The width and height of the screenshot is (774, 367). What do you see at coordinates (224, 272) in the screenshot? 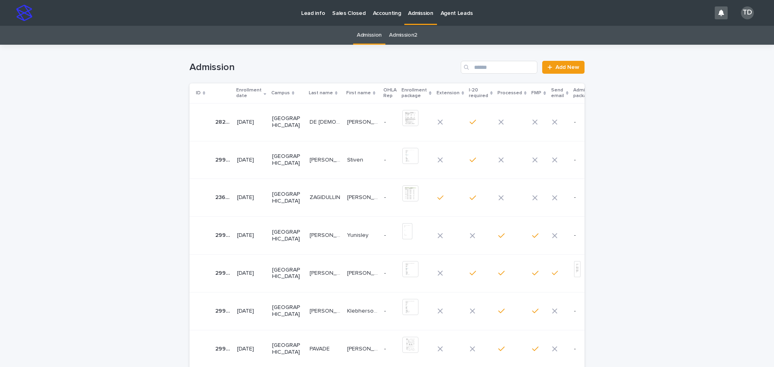
I see `p: 29947` at bounding box center [224, 272].